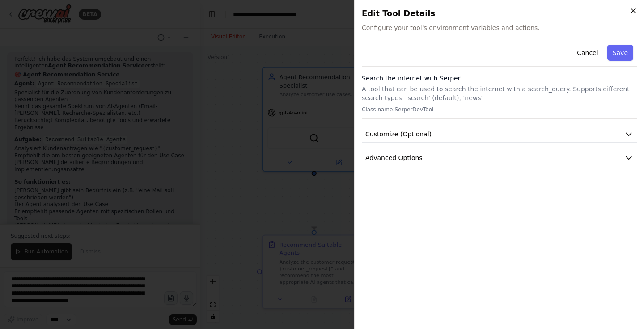 Image resolution: width=644 pixels, height=329 pixels. I want to click on button: Cancel, so click(587, 53).